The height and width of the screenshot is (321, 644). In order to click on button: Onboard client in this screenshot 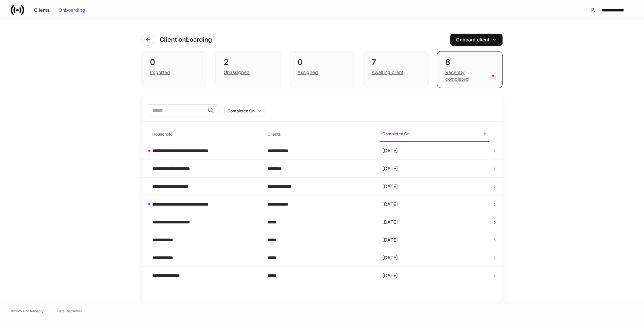, I will do `click(476, 40)`.